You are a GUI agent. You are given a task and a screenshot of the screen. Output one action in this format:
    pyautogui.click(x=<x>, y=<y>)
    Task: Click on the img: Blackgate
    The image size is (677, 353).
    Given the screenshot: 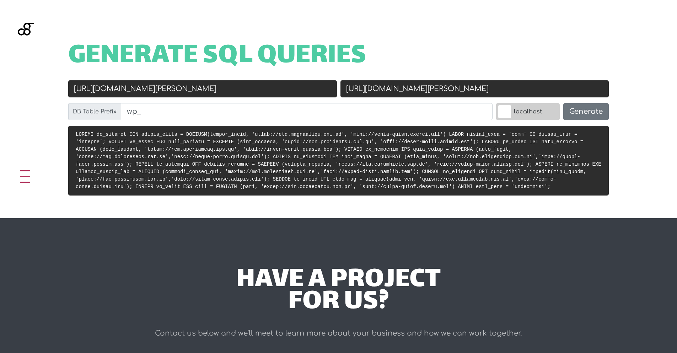 What is the action you would take?
    pyautogui.click(x=26, y=49)
    